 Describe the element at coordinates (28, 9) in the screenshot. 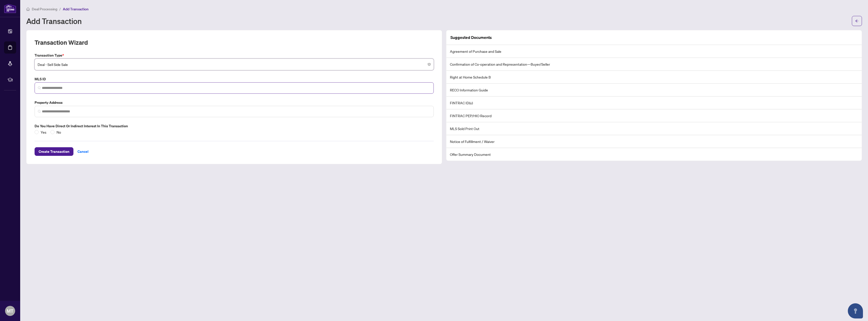

I see `span: home` at that location.